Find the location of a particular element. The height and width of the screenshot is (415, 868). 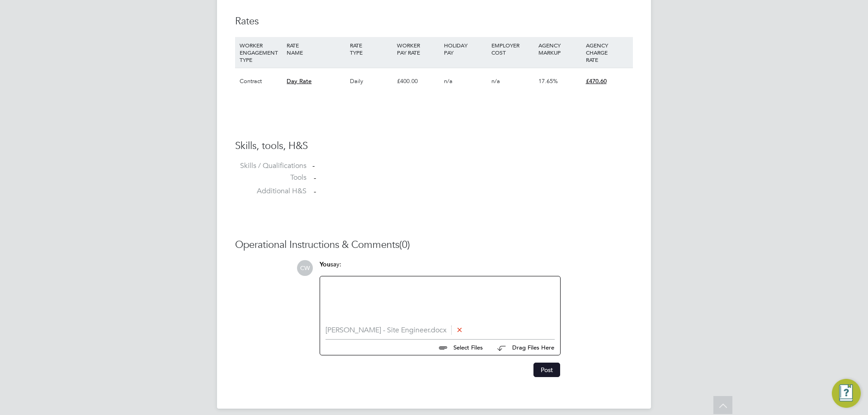

span: CW is located at coordinates (305, 268).